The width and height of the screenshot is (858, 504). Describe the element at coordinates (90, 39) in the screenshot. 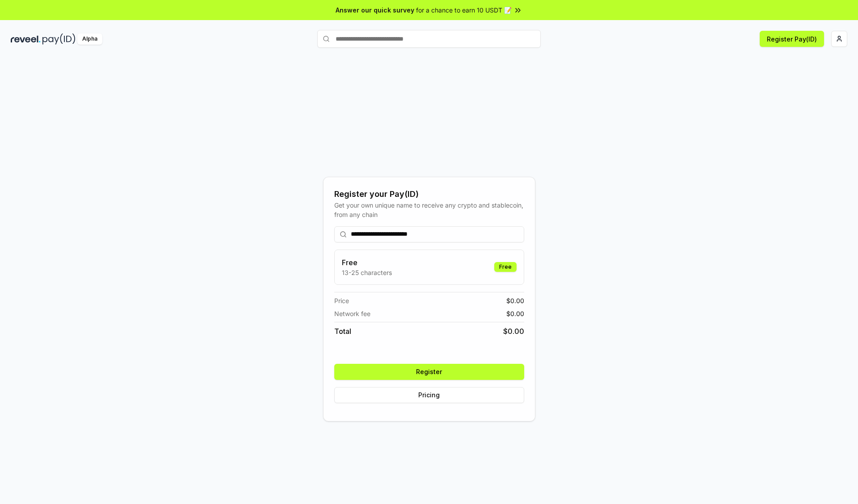

I see `div: Alpha` at that location.